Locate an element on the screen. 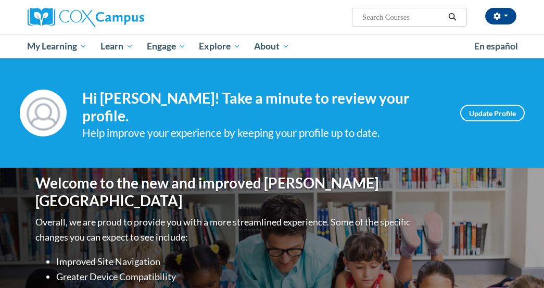 This screenshot has width=544, height=288. a: Engage is located at coordinates (166, 46).